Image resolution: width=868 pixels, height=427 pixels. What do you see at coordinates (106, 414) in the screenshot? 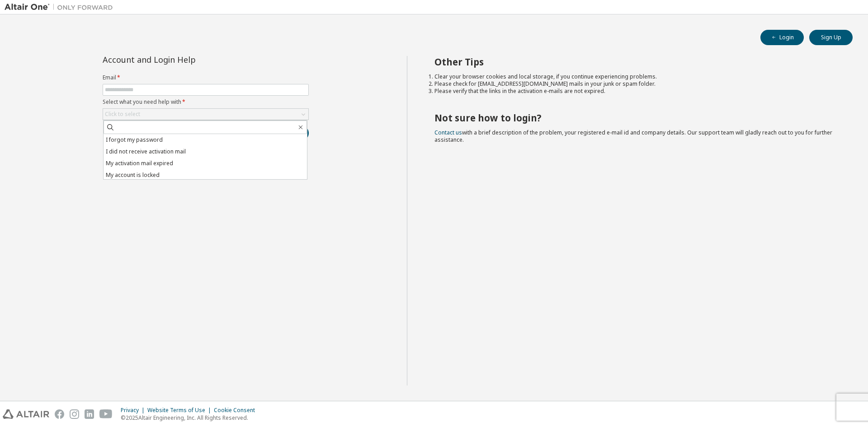
I see `img: youtube.svg` at bounding box center [106, 414].